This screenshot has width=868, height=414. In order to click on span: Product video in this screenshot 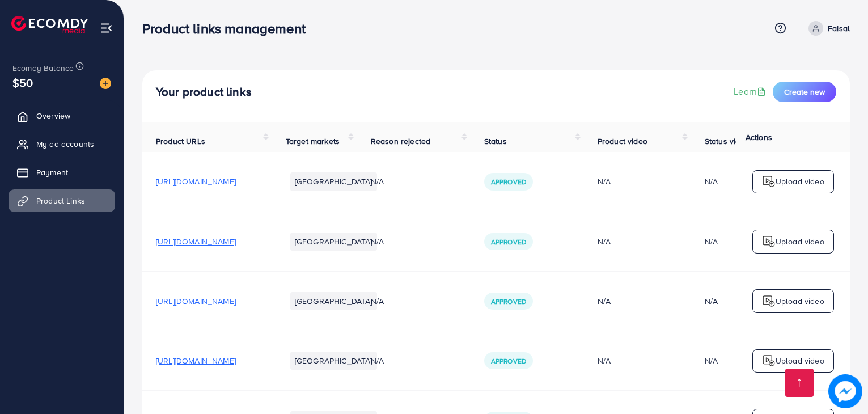, I will do `click(622, 141)`.